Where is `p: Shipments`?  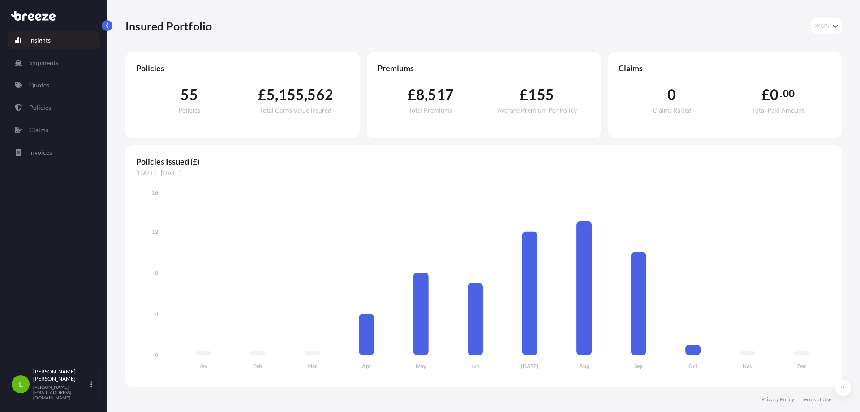
p: Shipments is located at coordinates (43, 63).